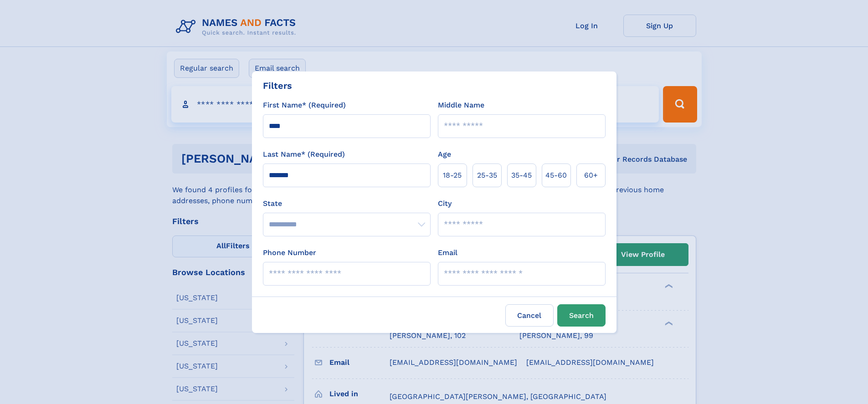 The height and width of the screenshot is (404, 868). Describe the element at coordinates (305, 105) in the screenshot. I see `label: First Name* (Required)` at that location.